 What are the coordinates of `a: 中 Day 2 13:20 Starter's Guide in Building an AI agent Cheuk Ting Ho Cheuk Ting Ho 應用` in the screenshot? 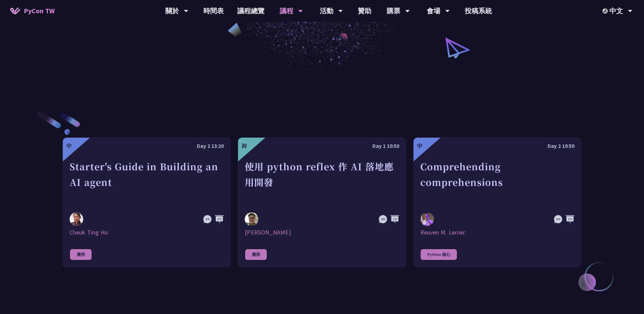 It's located at (147, 202).